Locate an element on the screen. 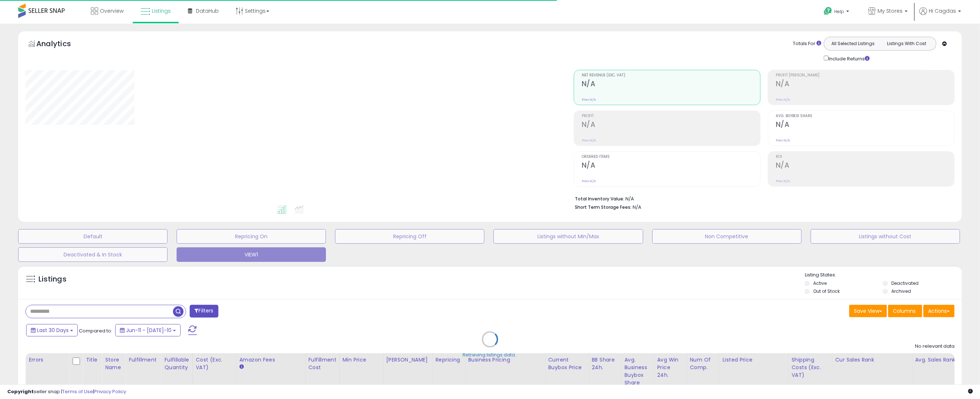  span: Listings is located at coordinates (161, 11).